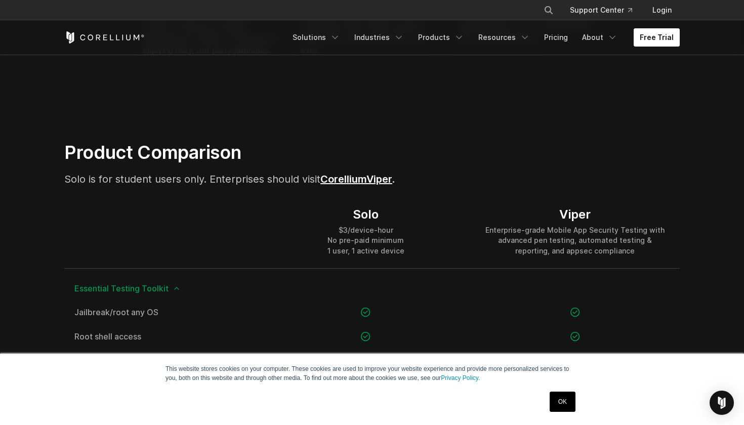 The image size is (744, 425). I want to click on a: Products, so click(441, 37).